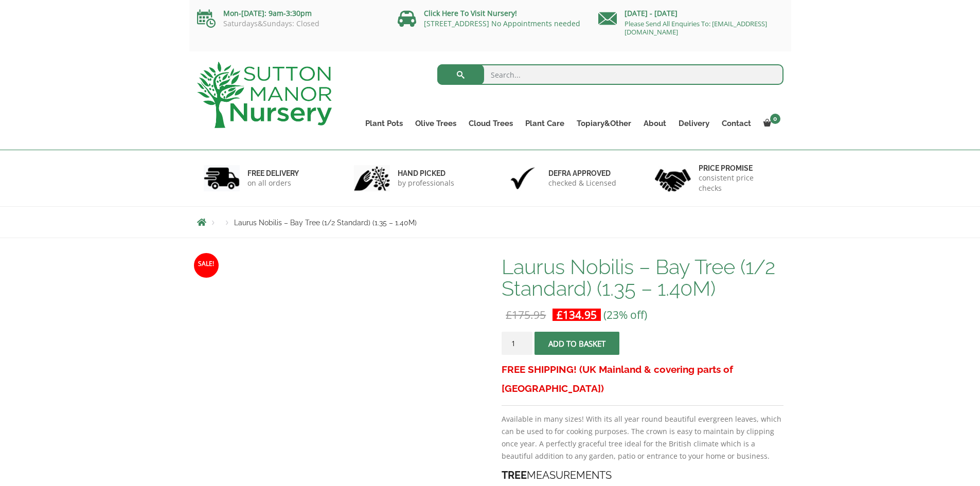 The image size is (980, 486). What do you see at coordinates (371, 178) in the screenshot?
I see `img: 2.jpg` at bounding box center [371, 178].